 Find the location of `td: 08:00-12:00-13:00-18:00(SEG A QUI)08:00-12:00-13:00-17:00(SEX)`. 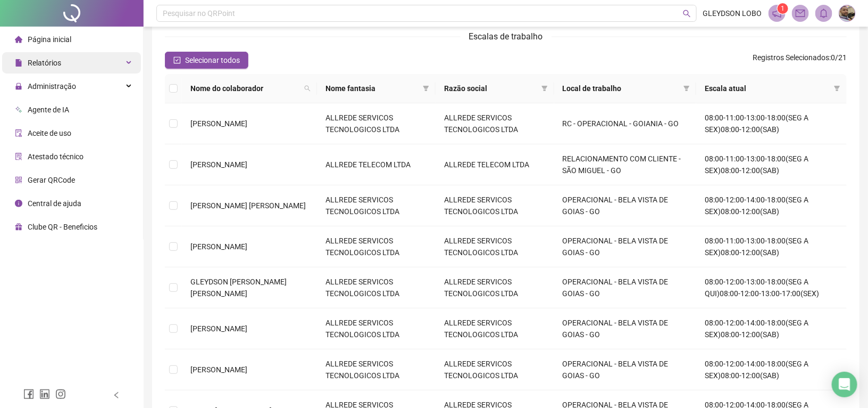

td: 08:00-12:00-13:00-18:00(SEG A QUI)08:00-12:00-13:00-17:00(SEX) is located at coordinates (771, 288).